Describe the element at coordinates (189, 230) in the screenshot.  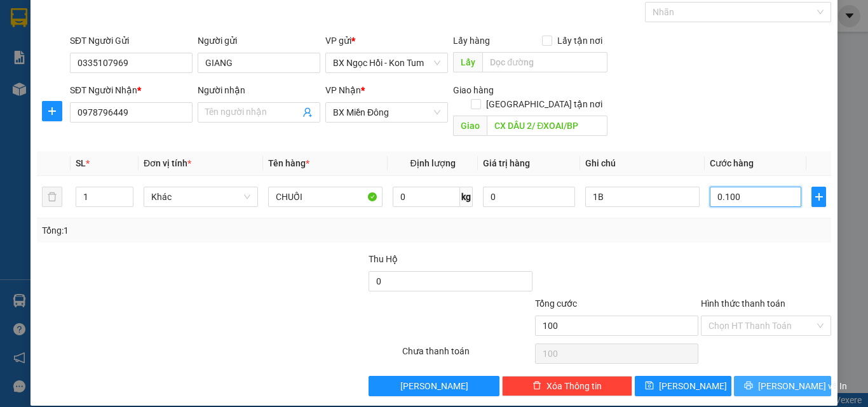
I see `div: Tổng: 1` at that location.